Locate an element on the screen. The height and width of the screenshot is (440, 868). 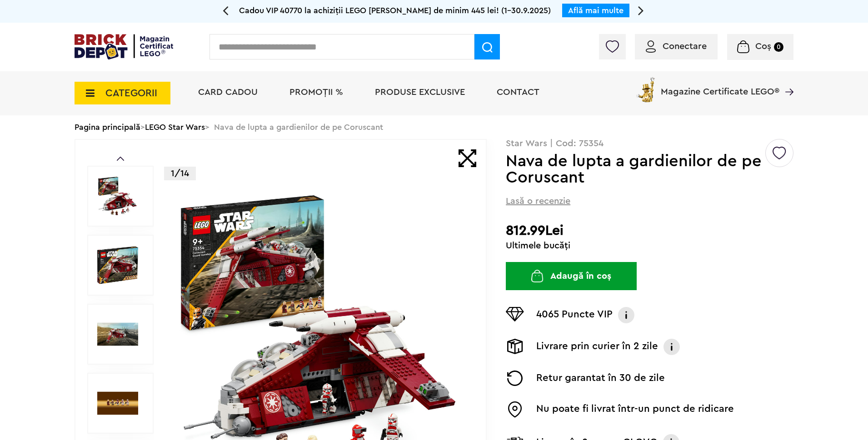
span: PROMOȚII % is located at coordinates (316, 92).